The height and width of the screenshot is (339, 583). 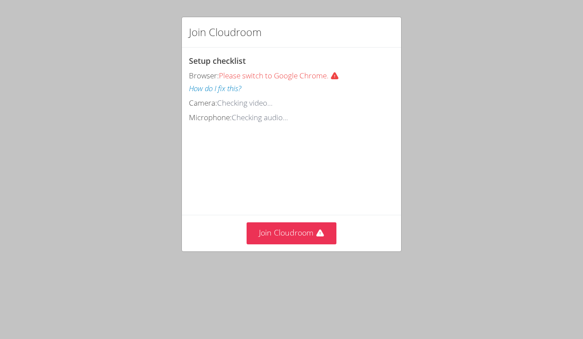 What do you see at coordinates (225, 32) in the screenshot?
I see `h2: Join Cloudroom` at bounding box center [225, 32].